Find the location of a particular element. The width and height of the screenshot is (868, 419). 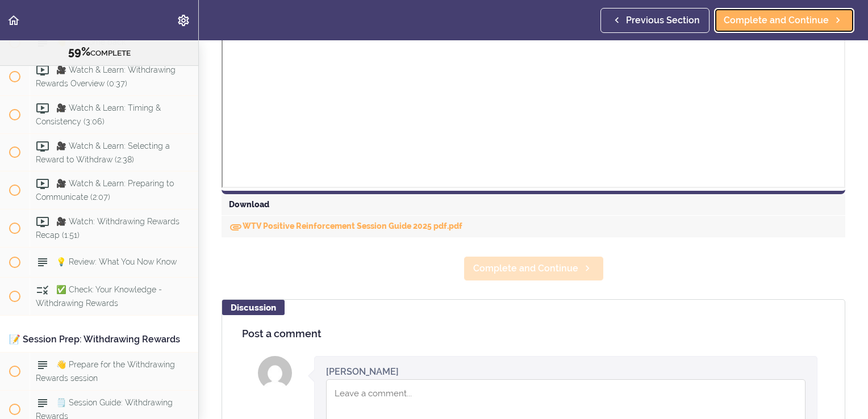

span: 🎥 Watch & Learn: Preparing to Communicate (2:07) is located at coordinates (105, 190).